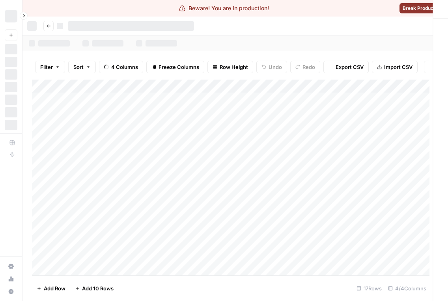  I want to click on span: Add Row, so click(54, 288).